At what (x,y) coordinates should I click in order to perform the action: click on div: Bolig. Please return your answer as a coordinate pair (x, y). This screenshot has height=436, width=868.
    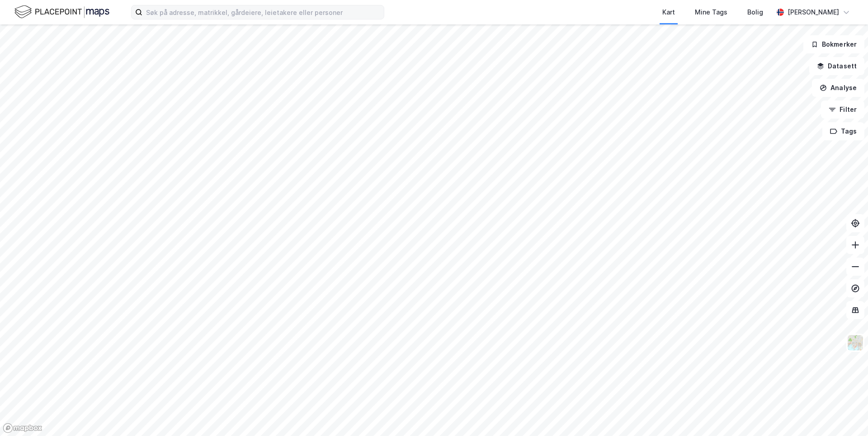
    Looking at the image, I should click on (755, 12).